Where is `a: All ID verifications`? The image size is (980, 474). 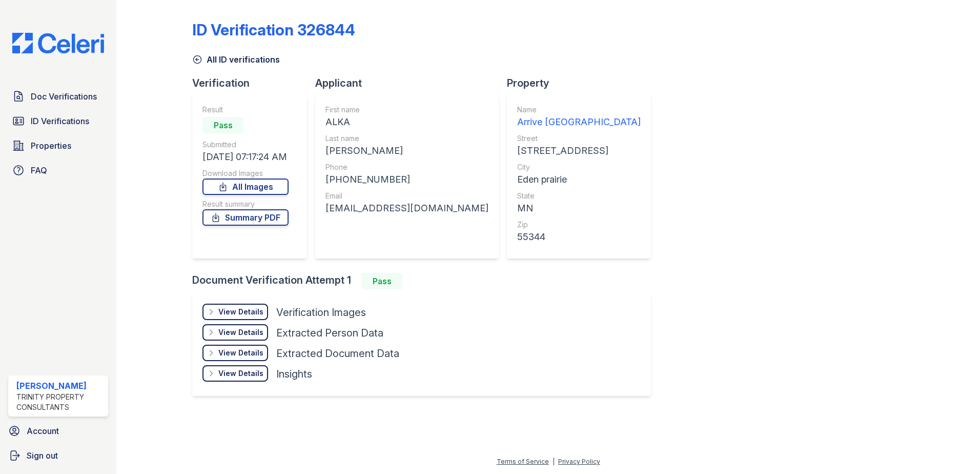
a: All ID verifications is located at coordinates (236, 60).